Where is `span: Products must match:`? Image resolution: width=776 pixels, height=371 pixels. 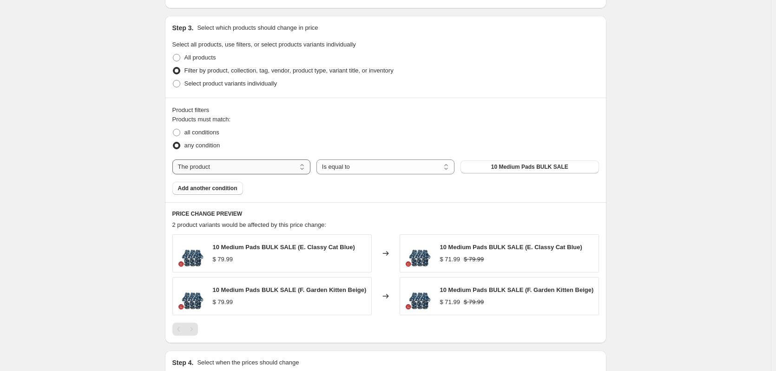 span: Products must match: is located at coordinates (202, 119).